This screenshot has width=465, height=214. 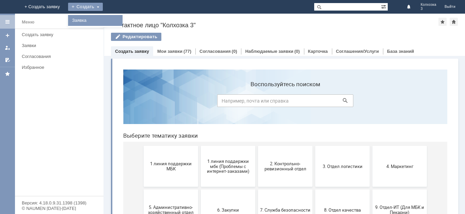 What do you see at coordinates (61, 45) in the screenshot?
I see `div: Заявки` at bounding box center [61, 45].